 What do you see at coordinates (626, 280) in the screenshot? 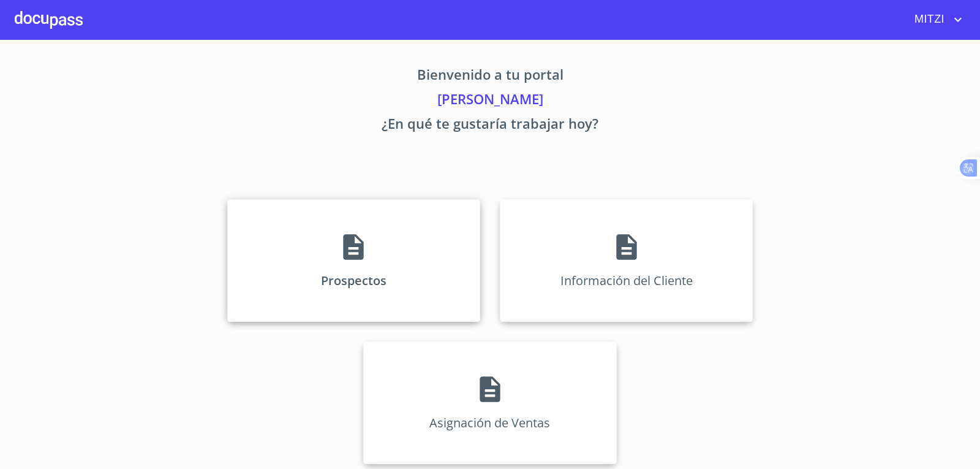
I see `p: Información del Cliente` at bounding box center [626, 280].